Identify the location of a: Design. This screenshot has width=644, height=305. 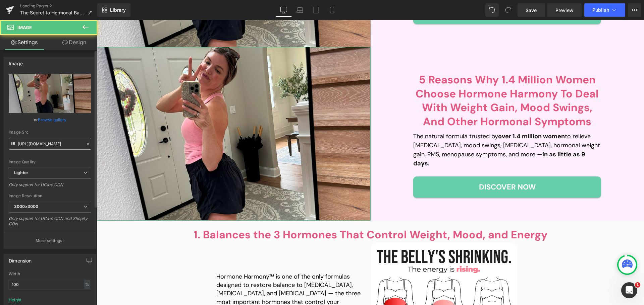
(74, 42).